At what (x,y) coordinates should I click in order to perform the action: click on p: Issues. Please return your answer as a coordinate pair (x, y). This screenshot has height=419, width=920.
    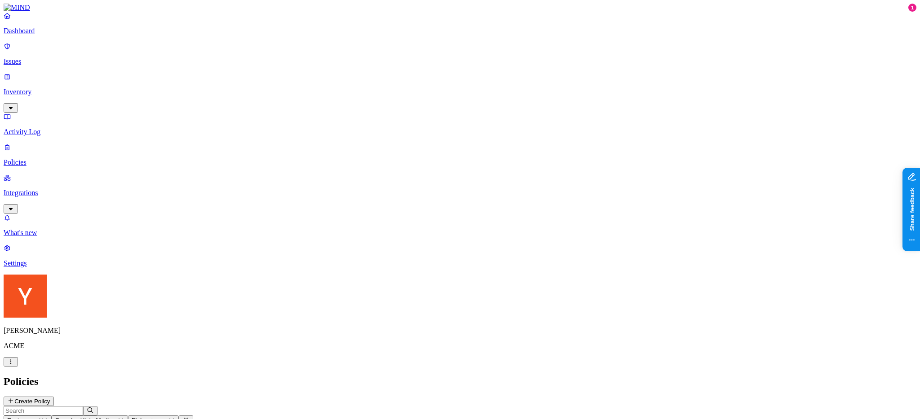
    Looking at the image, I should click on (460, 62).